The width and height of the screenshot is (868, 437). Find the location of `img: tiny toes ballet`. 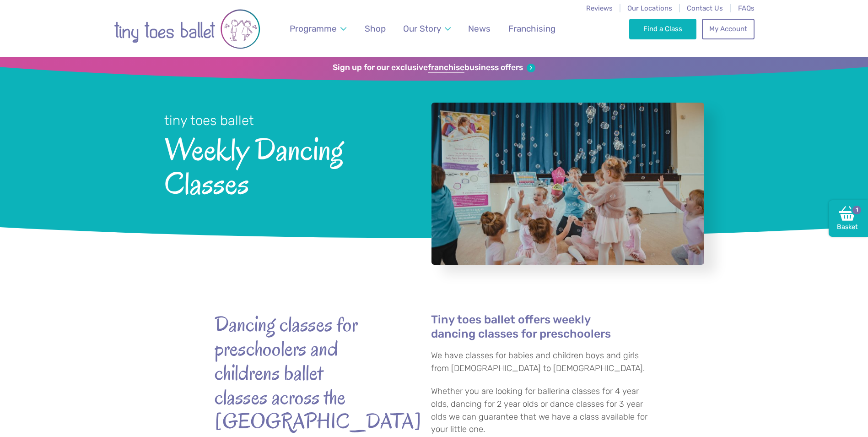

img: tiny toes ballet is located at coordinates (187, 29).